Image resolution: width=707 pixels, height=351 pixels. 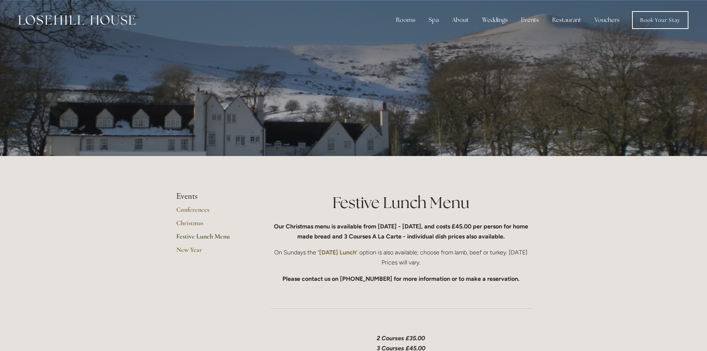 I want to click on a: Vouchers, so click(x=607, y=20).